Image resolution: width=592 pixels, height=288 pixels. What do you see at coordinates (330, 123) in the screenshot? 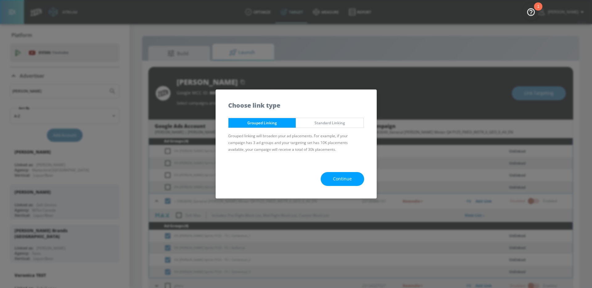
I see `button: Standard Linking` at bounding box center [330, 123].